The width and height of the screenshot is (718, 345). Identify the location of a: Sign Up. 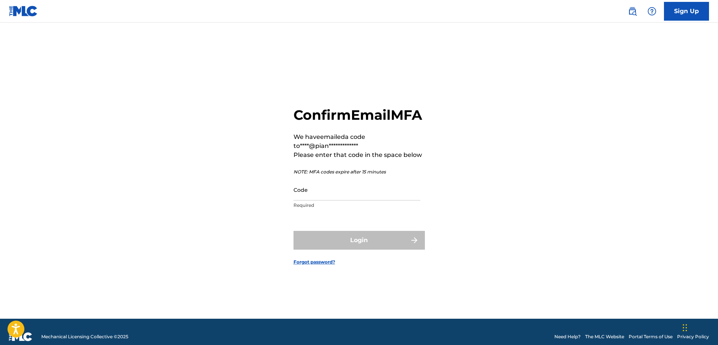
(687, 11).